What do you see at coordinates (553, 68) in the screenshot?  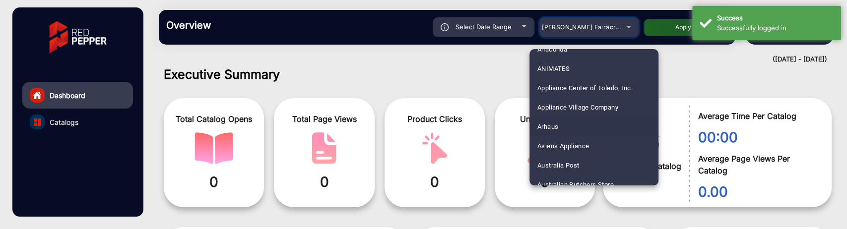 I see `span: ANIMATES` at bounding box center [553, 68].